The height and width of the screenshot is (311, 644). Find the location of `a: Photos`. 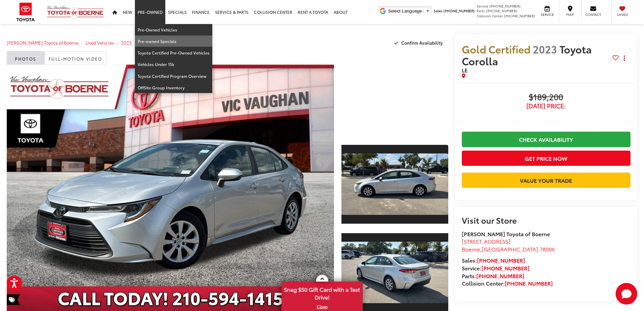

a: Photos is located at coordinates (26, 58).